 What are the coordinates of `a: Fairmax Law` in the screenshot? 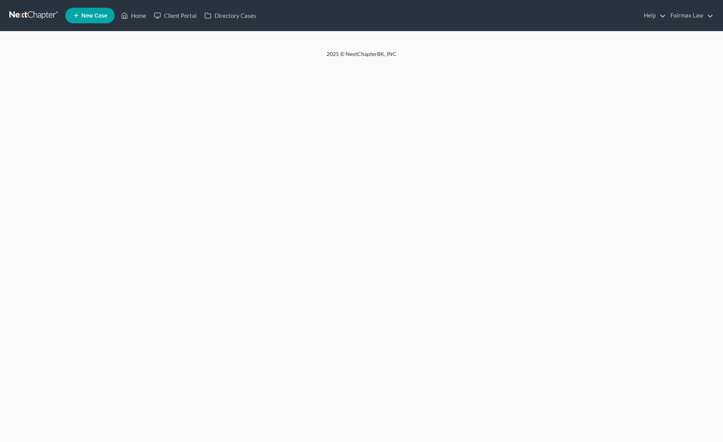 It's located at (690, 16).